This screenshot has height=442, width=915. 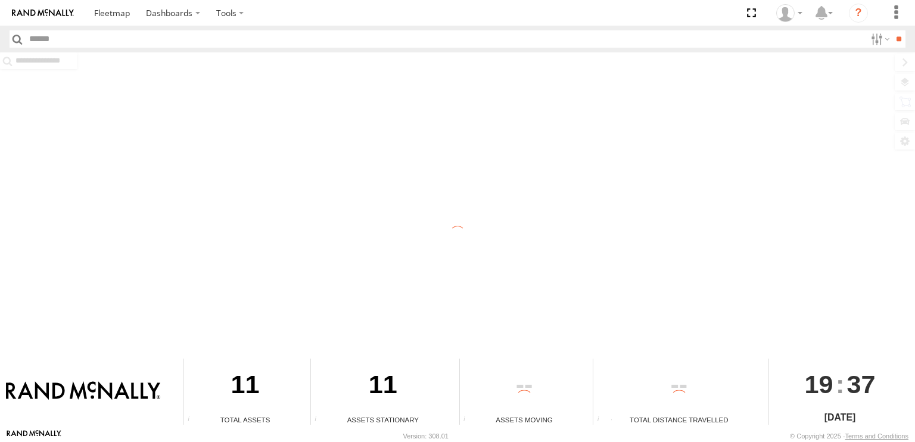 What do you see at coordinates (245, 420) in the screenshot?
I see `div: Total Assets` at bounding box center [245, 420].